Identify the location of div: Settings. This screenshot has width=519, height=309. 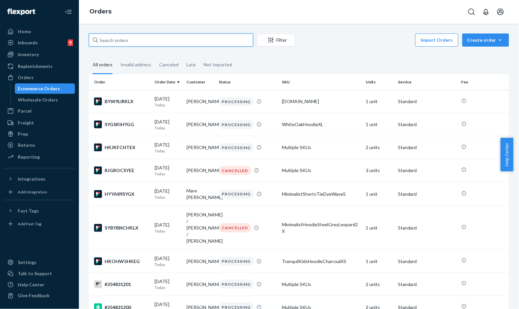
(27, 263).